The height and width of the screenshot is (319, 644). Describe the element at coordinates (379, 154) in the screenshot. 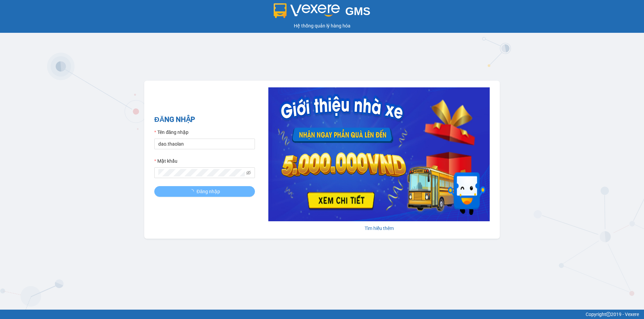

I see `img: banner-0` at that location.